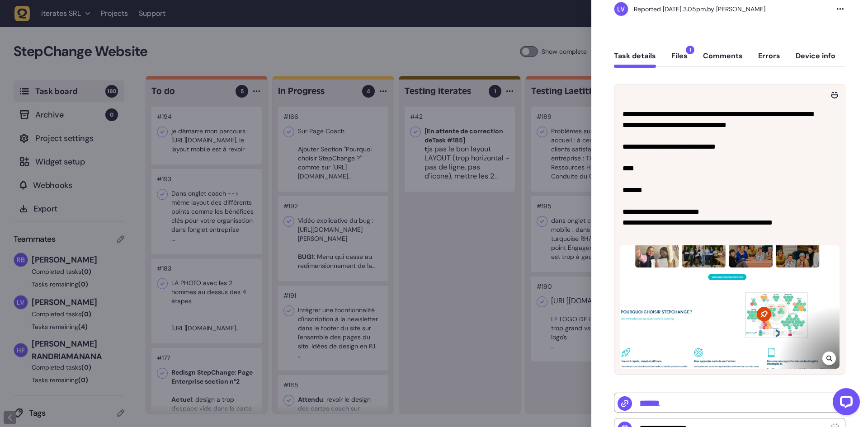 Image resolution: width=868 pixels, height=427 pixels. I want to click on button: Open LiveChat chat widget, so click(21, 17).